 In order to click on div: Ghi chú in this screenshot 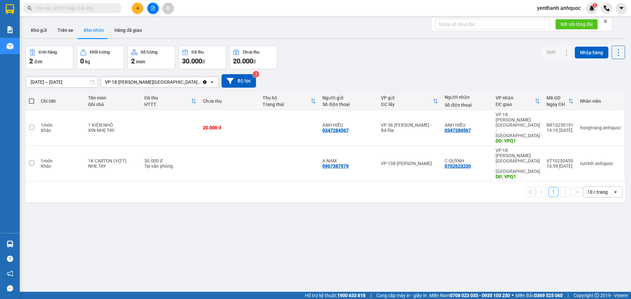, I will do `click(113, 104)`.